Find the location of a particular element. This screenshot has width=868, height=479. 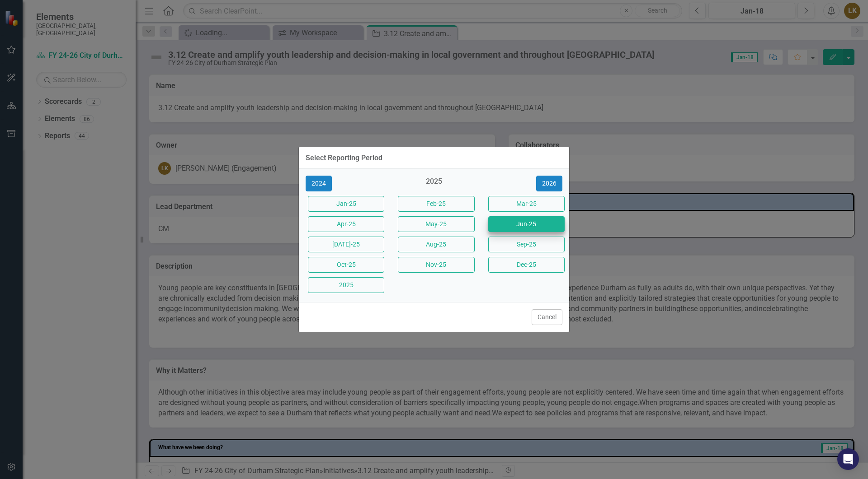

button: 2026 is located at coordinates (550, 183).